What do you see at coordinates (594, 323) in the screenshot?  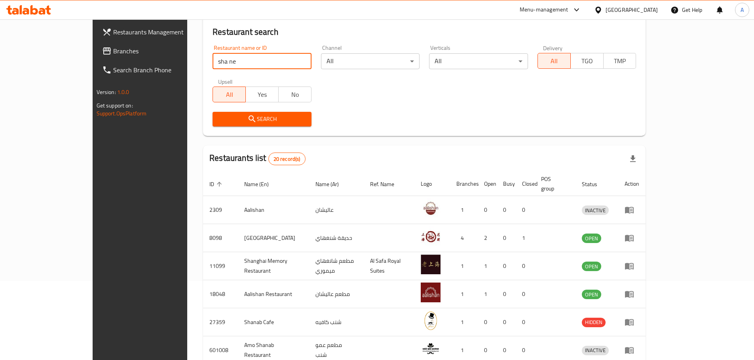 I see `div: HIDDEN` at bounding box center [594, 323].